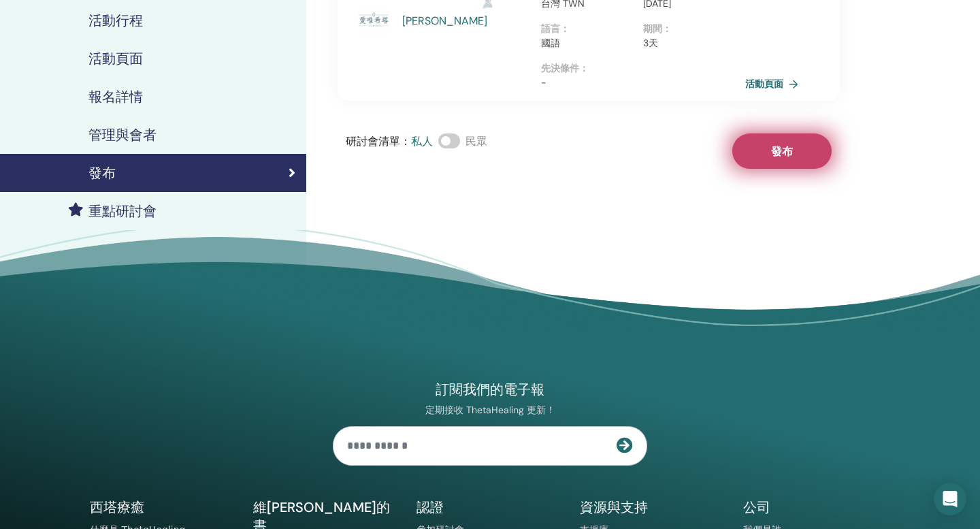 The width and height of the screenshot is (980, 529). Describe the element at coordinates (422, 141) in the screenshot. I see `font: 私人` at that location.